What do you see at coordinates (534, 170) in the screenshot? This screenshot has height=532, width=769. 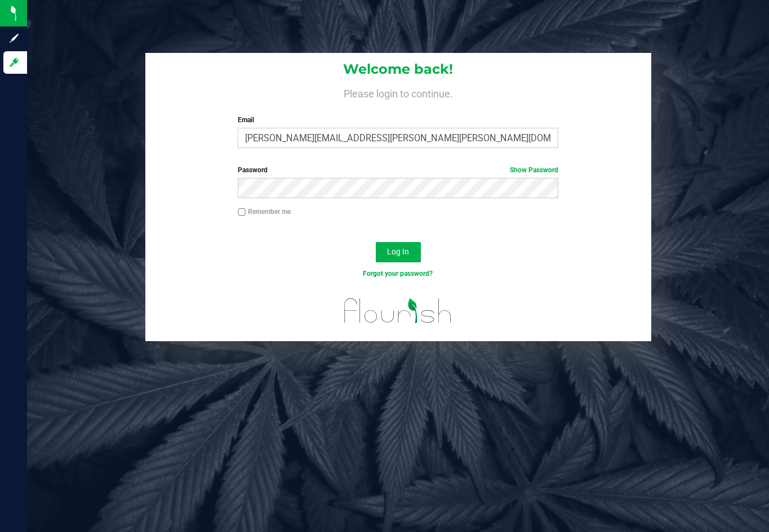 I see `a: Show Password` at bounding box center [534, 170].